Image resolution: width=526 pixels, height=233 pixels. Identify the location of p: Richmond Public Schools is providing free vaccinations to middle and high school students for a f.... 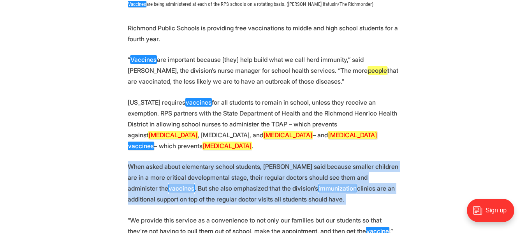
(263, 33).